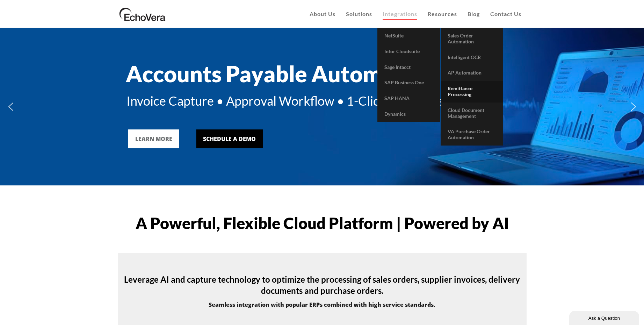  Describe the element at coordinates (229, 139) in the screenshot. I see `div: Schedule a Demo` at that location.